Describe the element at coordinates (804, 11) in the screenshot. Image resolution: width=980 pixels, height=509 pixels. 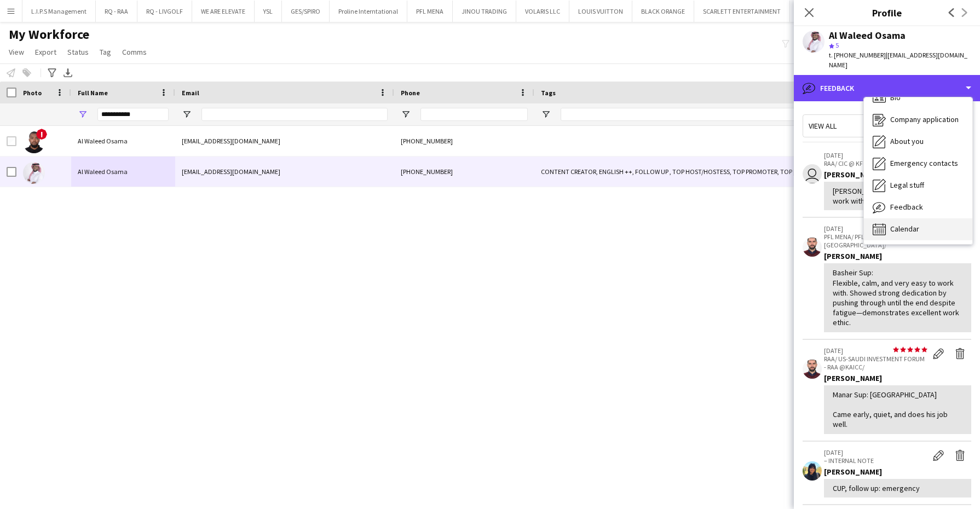
I see `button: RAA` at that location.